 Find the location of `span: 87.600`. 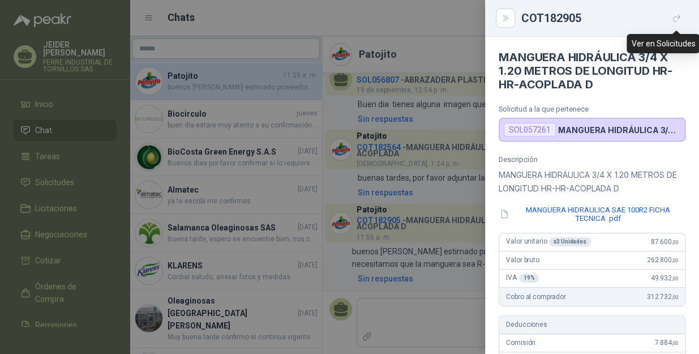

span: 87.600 is located at coordinates (664, 242).